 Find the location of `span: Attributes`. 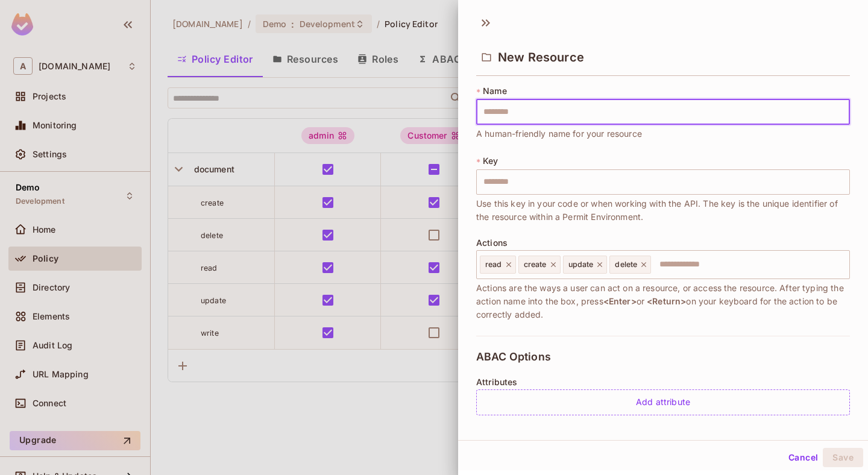

span: Attributes is located at coordinates (497, 382).